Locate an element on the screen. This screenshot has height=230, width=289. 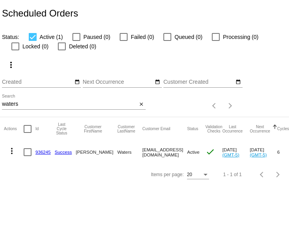
span: Status: is located at coordinates (11, 37).